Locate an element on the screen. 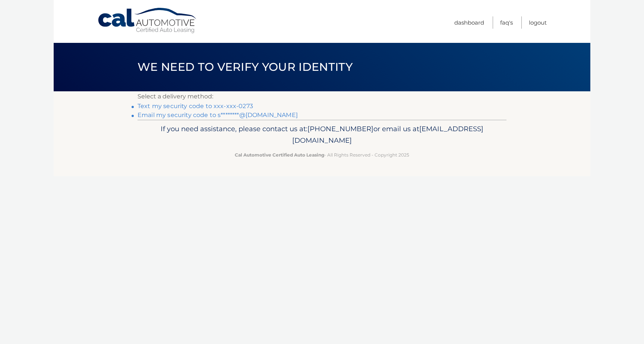 This screenshot has height=344, width=644. p: Select a delivery method: is located at coordinates (322, 96).